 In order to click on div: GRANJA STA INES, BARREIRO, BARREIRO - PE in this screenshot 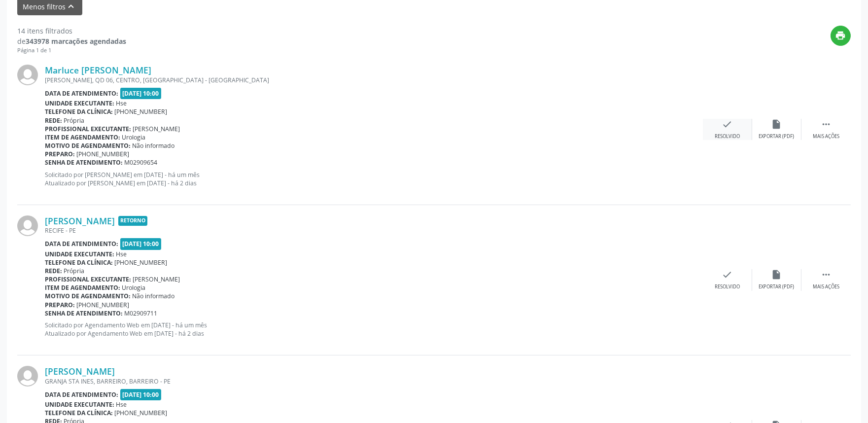, I will do `click(374, 381)`.